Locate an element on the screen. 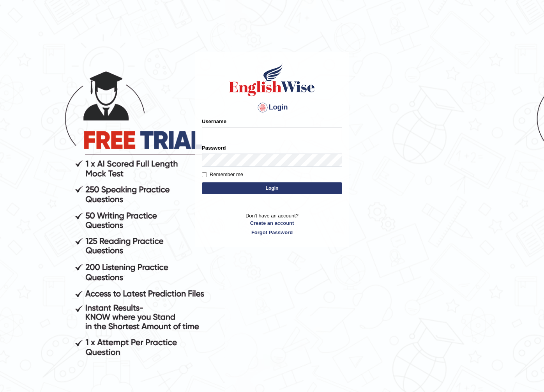  input: Remember me is located at coordinates (204, 175).